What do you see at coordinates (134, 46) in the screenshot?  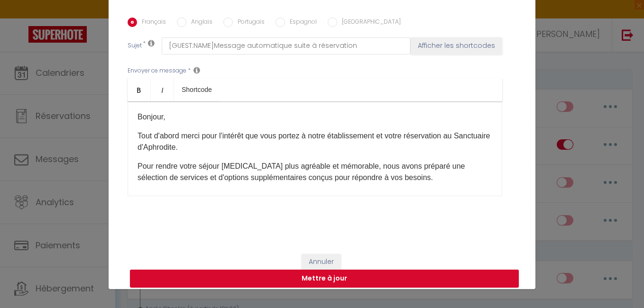 I see `label: Sujet` at bounding box center [134, 46].